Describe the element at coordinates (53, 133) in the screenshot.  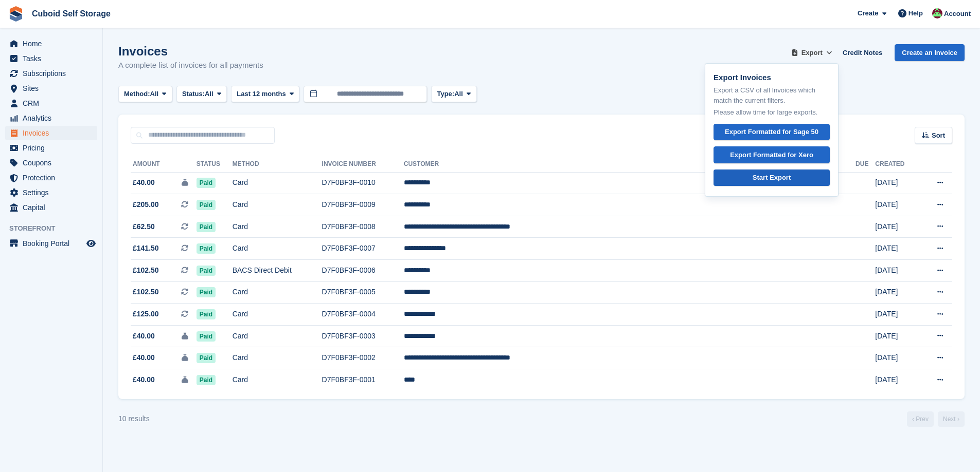
I see `span: Invoices` at that location.